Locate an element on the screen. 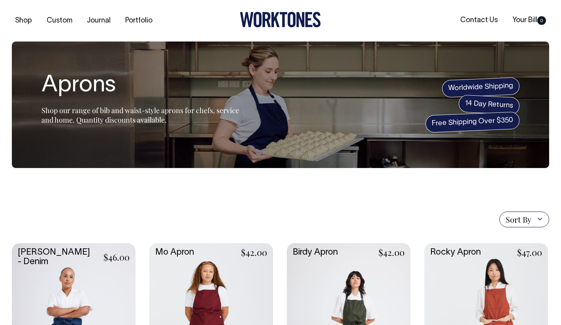 The width and height of the screenshot is (561, 325). span: Worldwide Shipping is located at coordinates (480, 87).